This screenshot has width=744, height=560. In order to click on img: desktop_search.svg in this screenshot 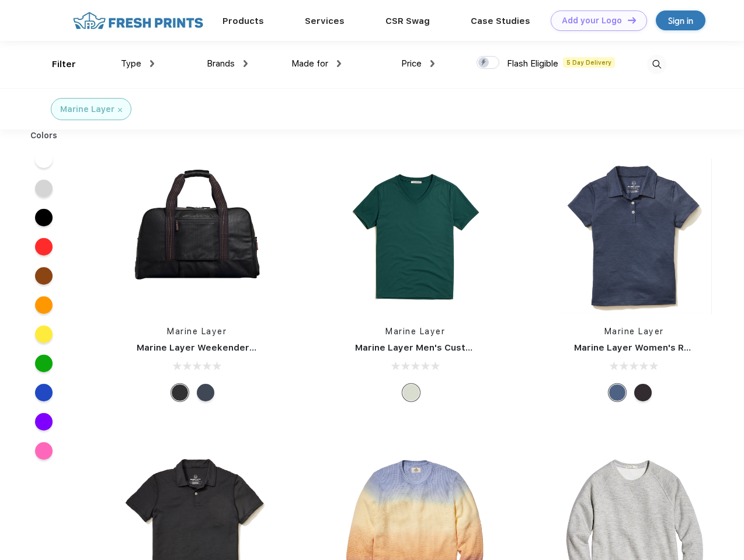, I will do `click(656, 64)`.